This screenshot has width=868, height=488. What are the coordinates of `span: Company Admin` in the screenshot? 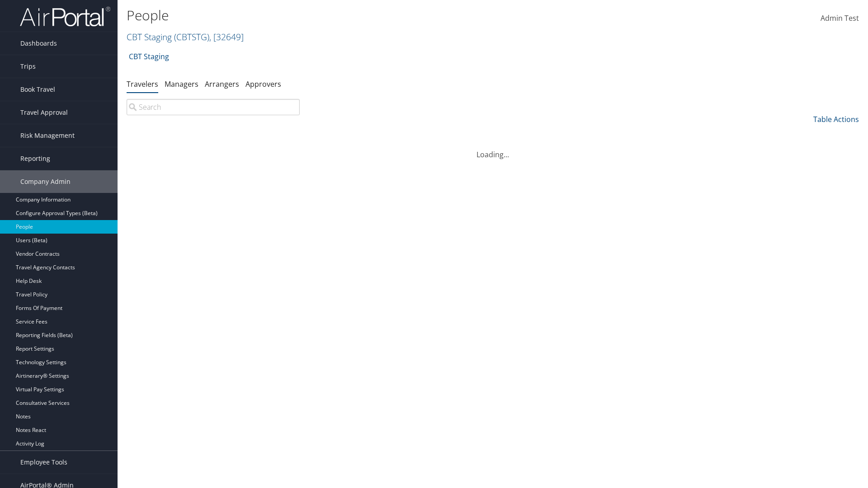 It's located at (45, 182).